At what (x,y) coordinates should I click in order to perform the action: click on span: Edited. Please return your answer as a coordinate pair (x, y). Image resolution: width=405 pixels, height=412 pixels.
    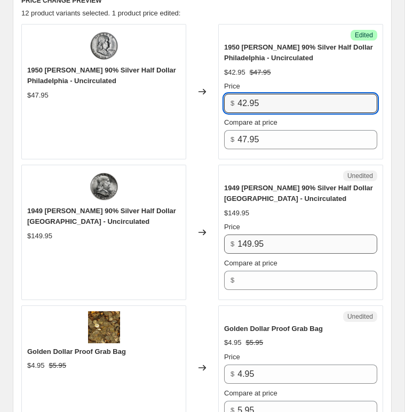
    Looking at the image, I should click on (364, 35).